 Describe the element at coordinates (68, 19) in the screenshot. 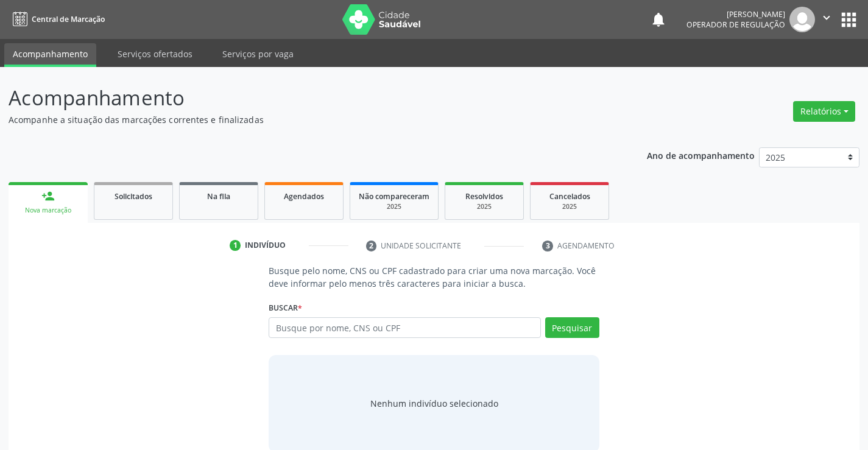

I see `span: Central de Marcação` at that location.